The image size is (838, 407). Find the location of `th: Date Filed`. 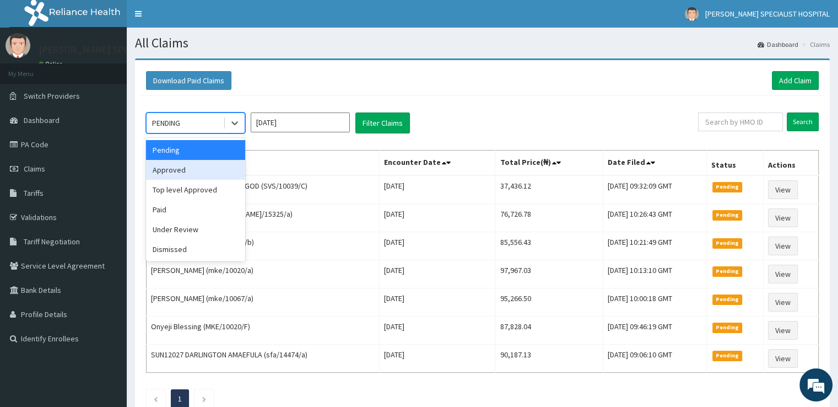

th: Date Filed is located at coordinates (655, 163).